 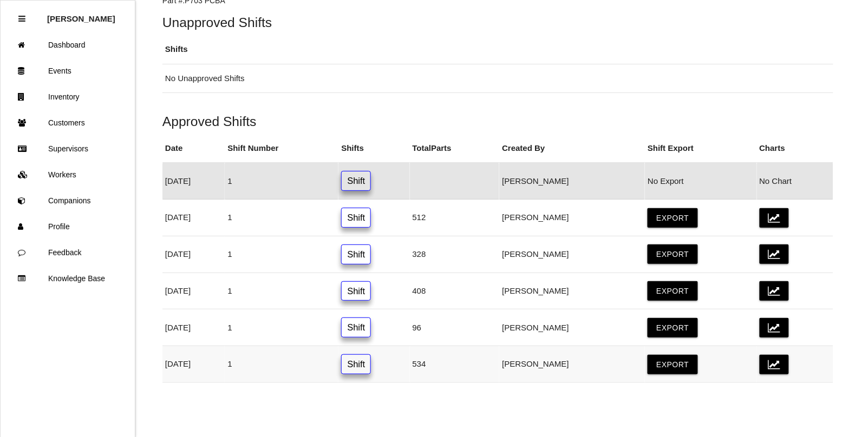 What do you see at coordinates (701, 181) in the screenshot?
I see `td: No Export` at bounding box center [701, 181].